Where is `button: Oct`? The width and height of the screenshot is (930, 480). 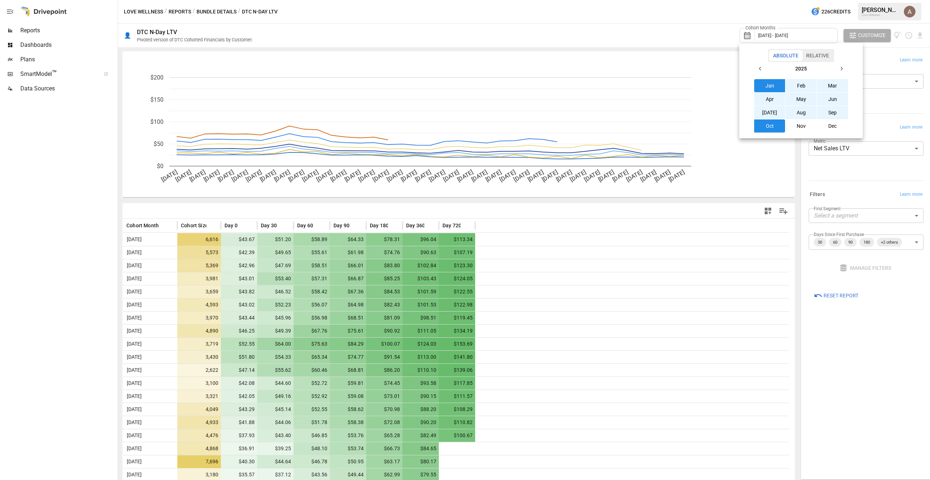 button: Oct is located at coordinates (770, 126).